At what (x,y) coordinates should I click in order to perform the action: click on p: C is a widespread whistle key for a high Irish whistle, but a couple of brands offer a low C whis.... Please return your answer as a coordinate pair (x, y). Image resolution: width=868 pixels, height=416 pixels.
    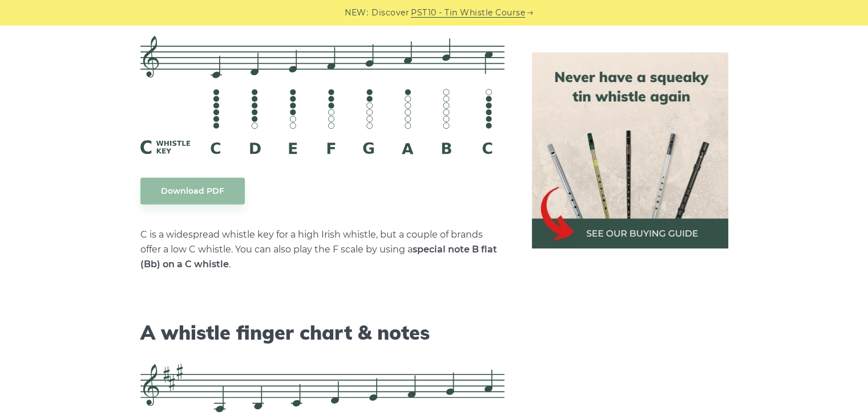
    Looking at the image, I should click on (323, 250).